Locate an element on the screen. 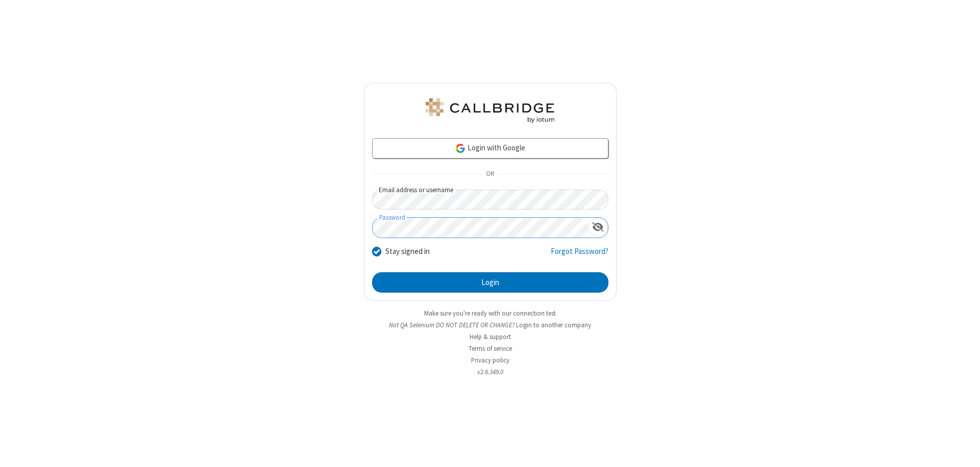 The width and height of the screenshot is (980, 467). input: Password is located at coordinates (480, 227).